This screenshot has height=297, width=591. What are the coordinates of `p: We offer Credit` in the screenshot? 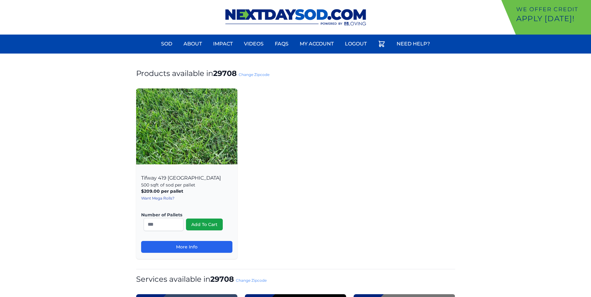 It's located at (552, 9).